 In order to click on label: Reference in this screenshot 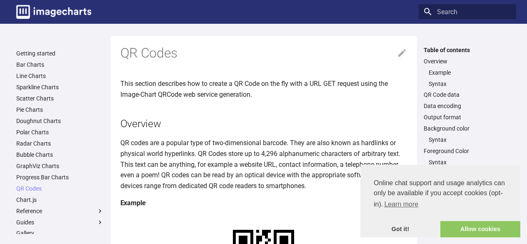, I will do `click(60, 211)`.